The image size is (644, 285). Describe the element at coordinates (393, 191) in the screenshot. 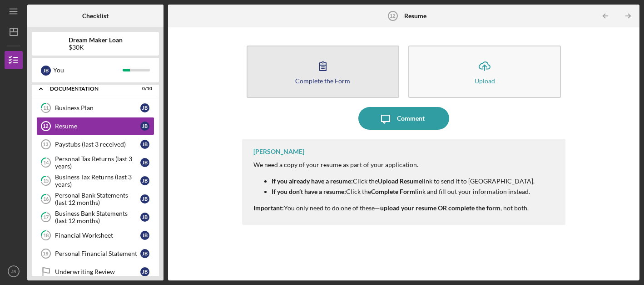

I see `strong: Complete Form` at that location.